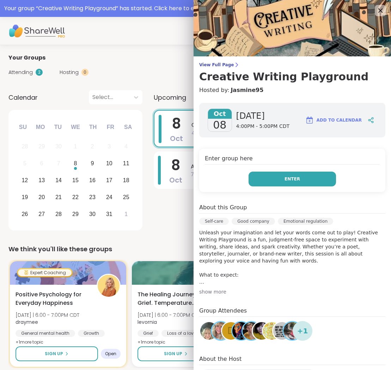  I want to click on div: Choose Friday, October 24th, 2025, so click(109, 197).